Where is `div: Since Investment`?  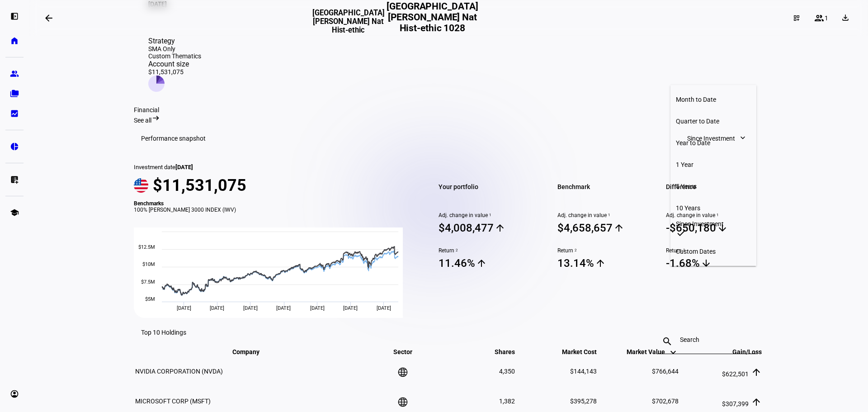 div: Since Investment is located at coordinates (713, 224).